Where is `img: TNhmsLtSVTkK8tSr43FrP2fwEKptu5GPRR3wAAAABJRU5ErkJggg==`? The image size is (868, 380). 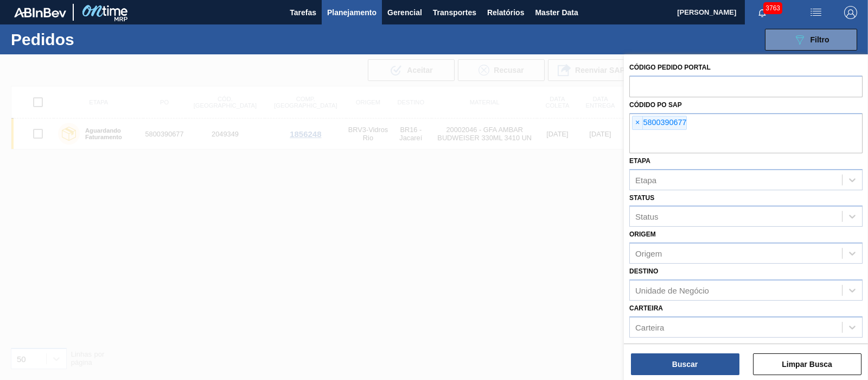 img: TNhmsLtSVTkK8tSr43FrP2fwEKptu5GPRR3wAAAABJRU5ErkJggg== is located at coordinates (40, 13).